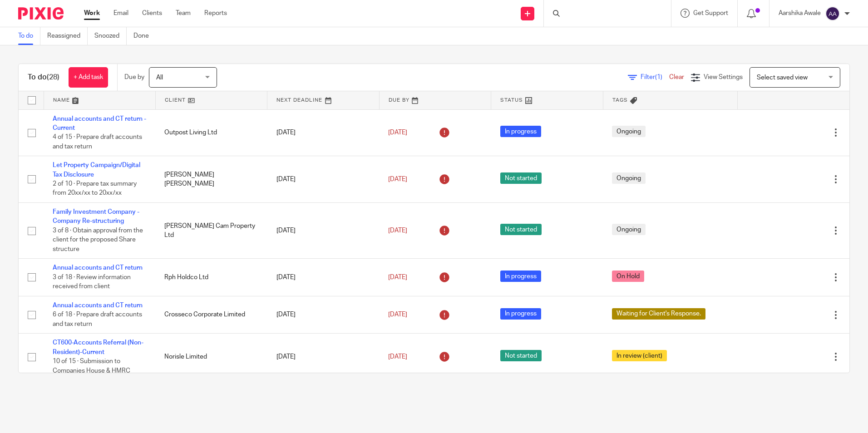 The height and width of the screenshot is (433, 868). I want to click on a: Family Investment Company - Company Re-structuring, so click(96, 216).